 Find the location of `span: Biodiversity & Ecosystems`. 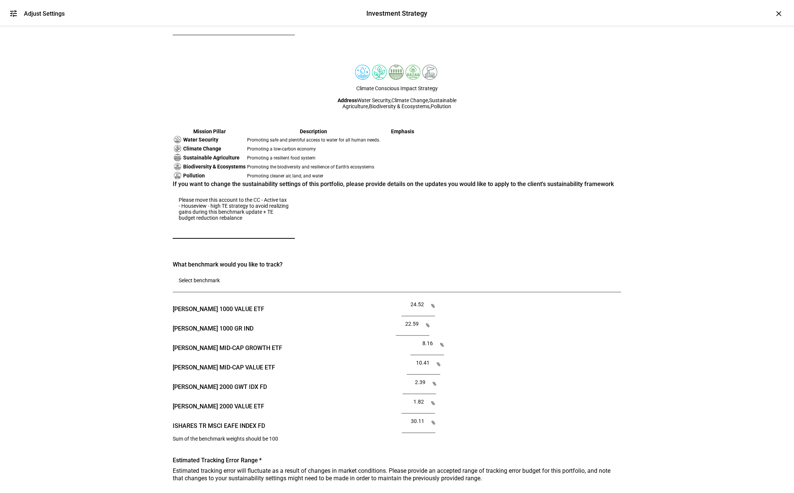

span: Biodiversity & Ecosystems is located at coordinates (214, 166).